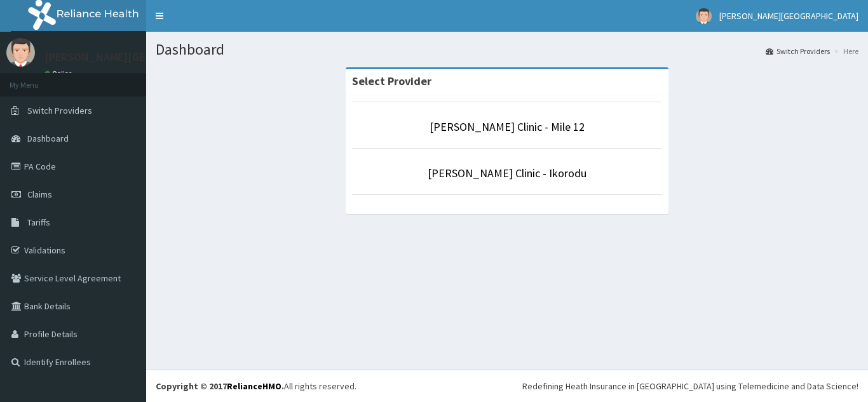 The height and width of the screenshot is (402, 868). What do you see at coordinates (220, 386) in the screenshot?
I see `strong: Copyright © 2017 .` at bounding box center [220, 386].